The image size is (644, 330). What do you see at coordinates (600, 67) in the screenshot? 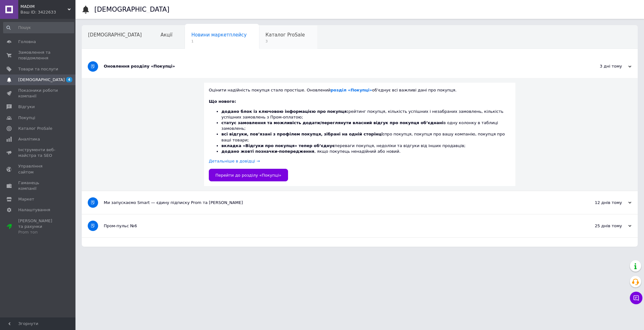
I see `div: 3 дні тому` at bounding box center [600, 67].